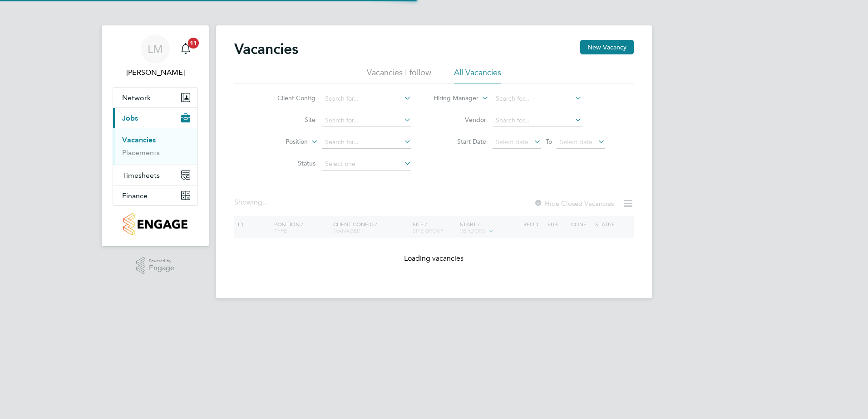  I want to click on a: Go to home page, so click(155, 224).